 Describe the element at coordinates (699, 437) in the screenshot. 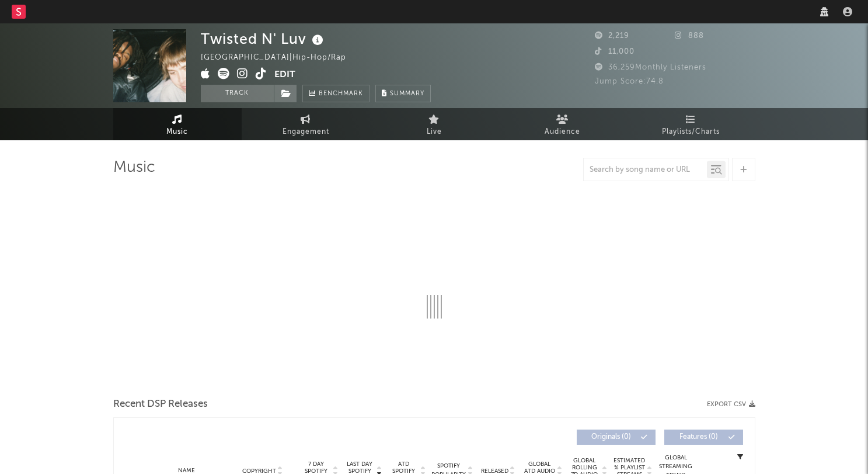

I see `span: Features ( 0 )` at that location.